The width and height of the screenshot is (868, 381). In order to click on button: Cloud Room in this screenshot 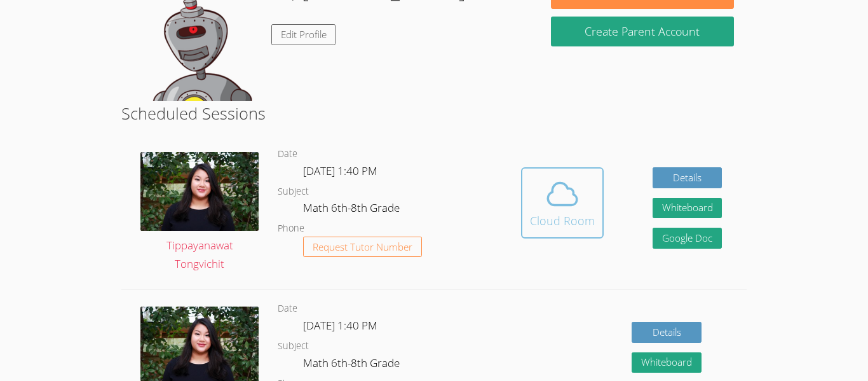, I will do `click(562, 203)`.